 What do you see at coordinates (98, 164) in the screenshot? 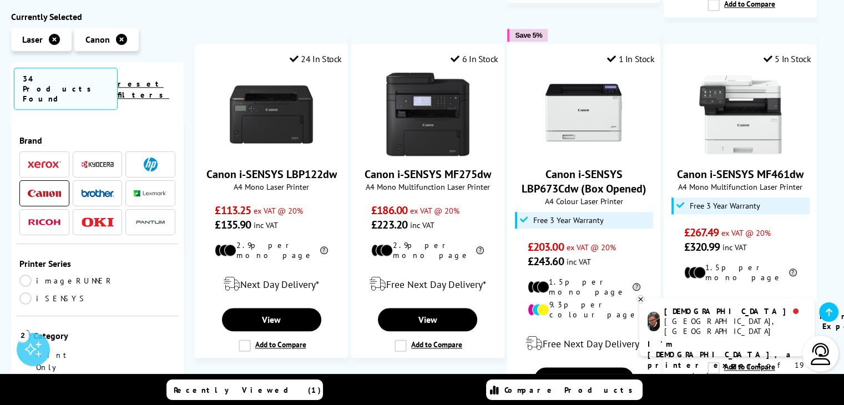
I see `a: Kyocera` at bounding box center [98, 164].